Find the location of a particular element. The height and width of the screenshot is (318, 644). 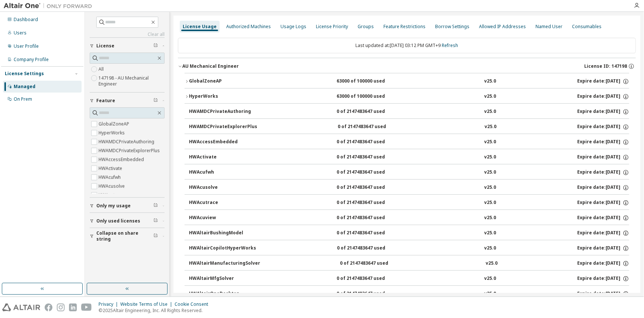

div: On Prem is located at coordinates (23, 99).